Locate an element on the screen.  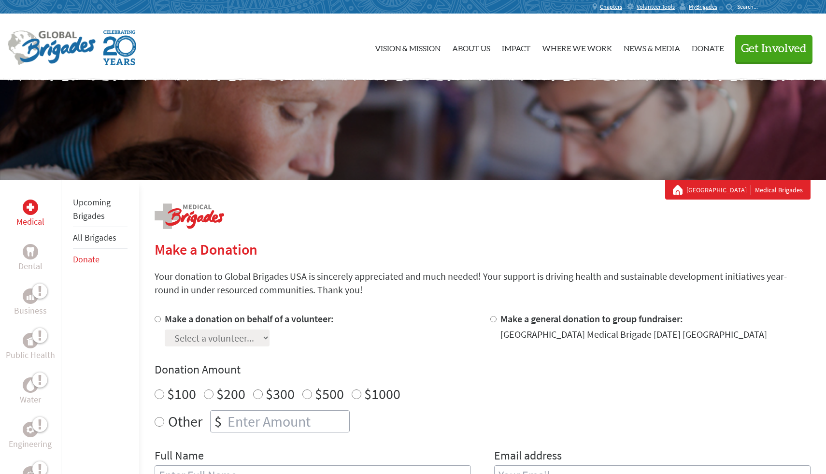
img: logo-medical.png is located at coordinates (189, 216).